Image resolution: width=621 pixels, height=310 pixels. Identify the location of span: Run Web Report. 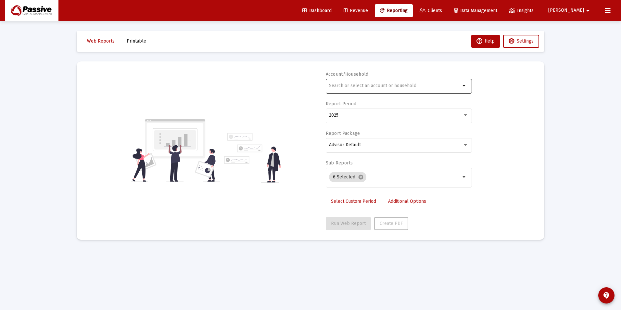
(348, 223).